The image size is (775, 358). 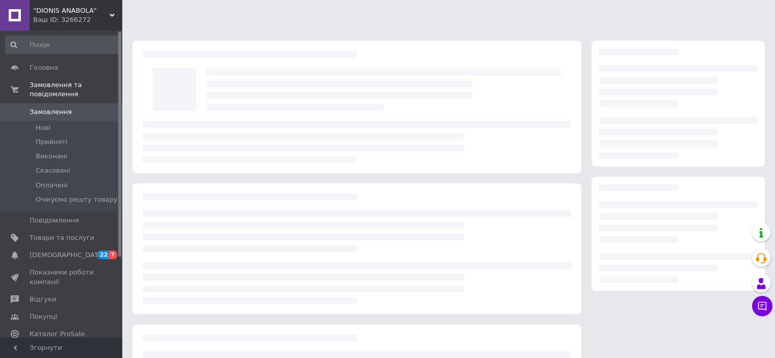 I want to click on span: Каталог ProSale, so click(x=57, y=334).